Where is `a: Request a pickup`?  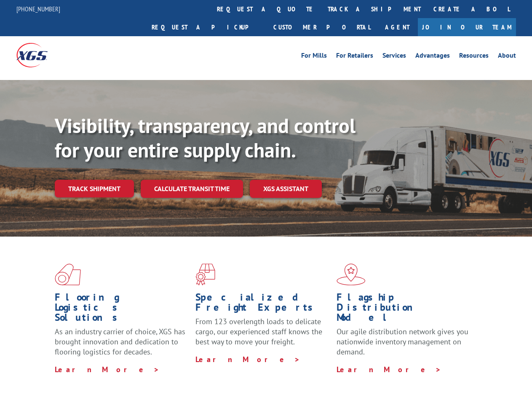
a: Request a pickup is located at coordinates (206, 27).